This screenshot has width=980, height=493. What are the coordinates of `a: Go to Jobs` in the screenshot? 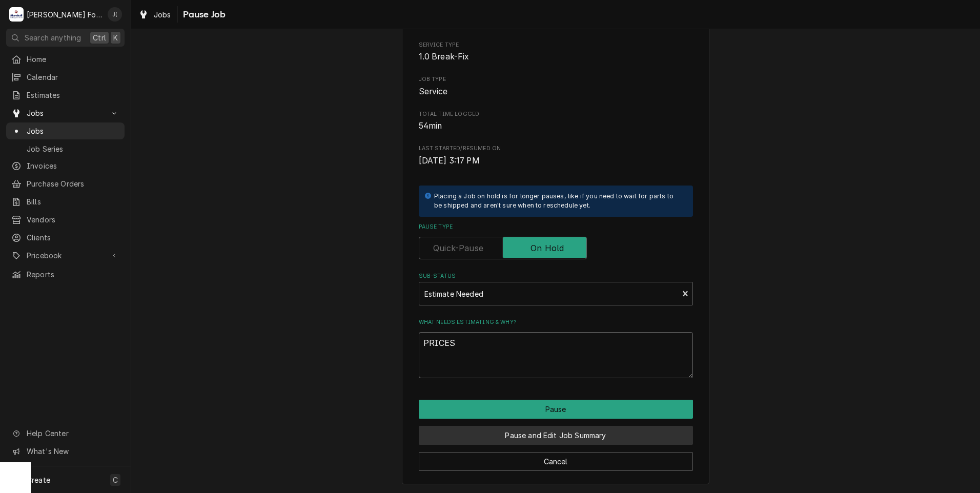 It's located at (65, 113).